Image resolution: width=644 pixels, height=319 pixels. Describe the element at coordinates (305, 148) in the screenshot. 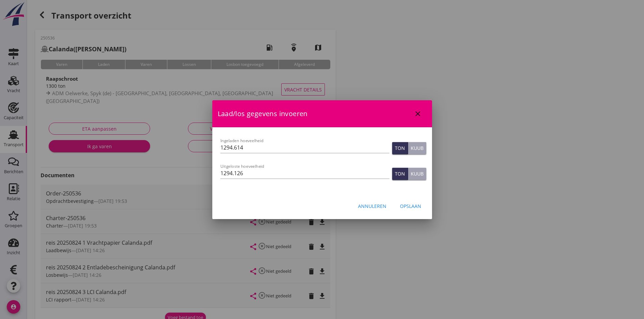

I see `input: Ingeladen hoeveelheid` at that location.